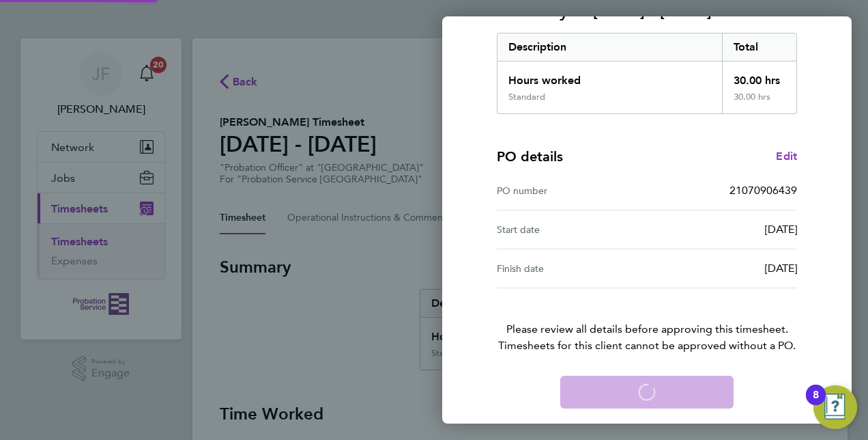 Image resolution: width=868 pixels, height=440 pixels. I want to click on div: Hours worked, so click(610, 77).